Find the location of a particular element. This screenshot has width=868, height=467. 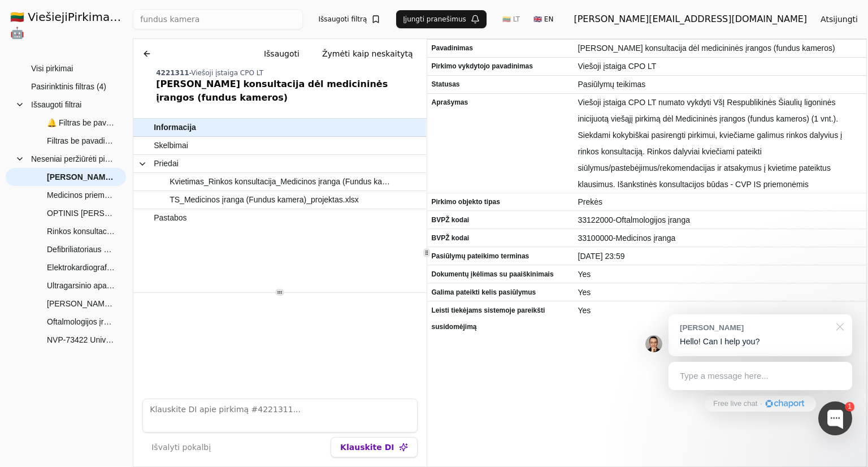

span: Informacija is located at coordinates (175, 128).